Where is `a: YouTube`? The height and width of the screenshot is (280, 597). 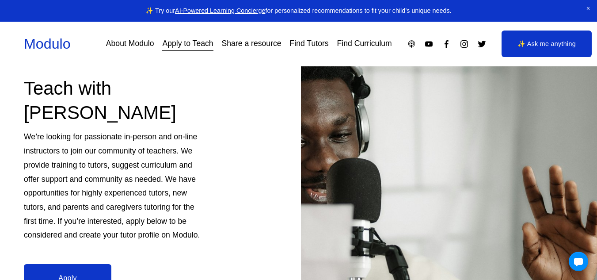 a: YouTube is located at coordinates (429, 44).